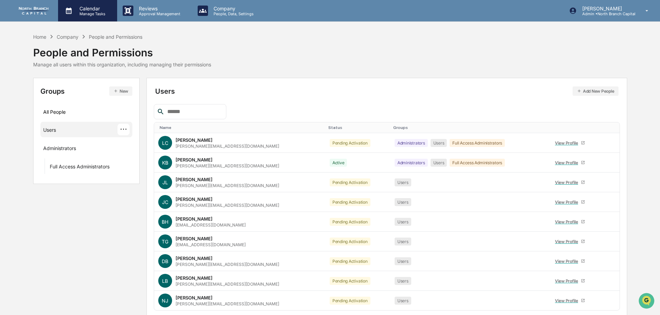  What do you see at coordinates (13, 59) in the screenshot?
I see `img: 1746055101610-c473b297-6a78-478c-a979-82029cc54cd1` at bounding box center [13, 59].